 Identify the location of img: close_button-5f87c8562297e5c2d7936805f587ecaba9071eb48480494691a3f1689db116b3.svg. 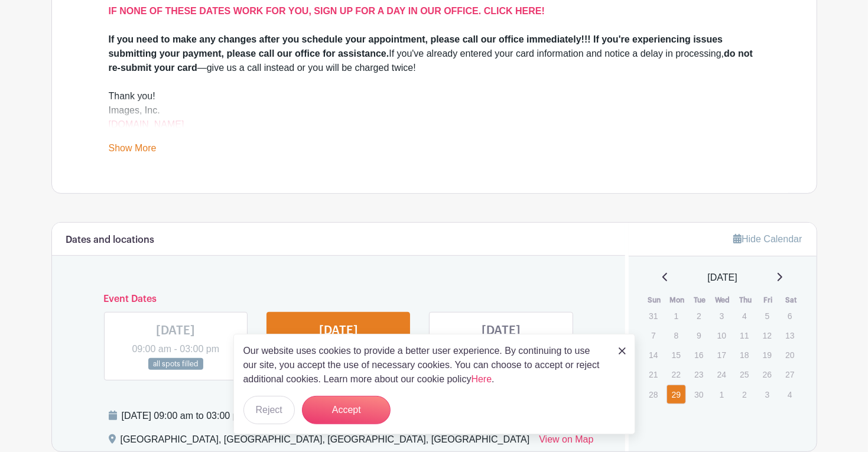
(622, 351).